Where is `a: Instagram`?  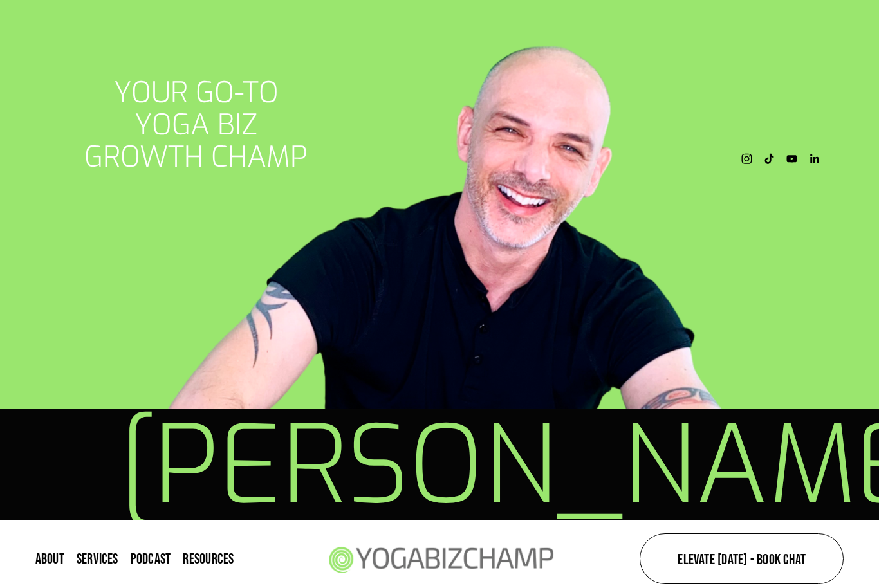
a: Instagram is located at coordinates (746, 159).